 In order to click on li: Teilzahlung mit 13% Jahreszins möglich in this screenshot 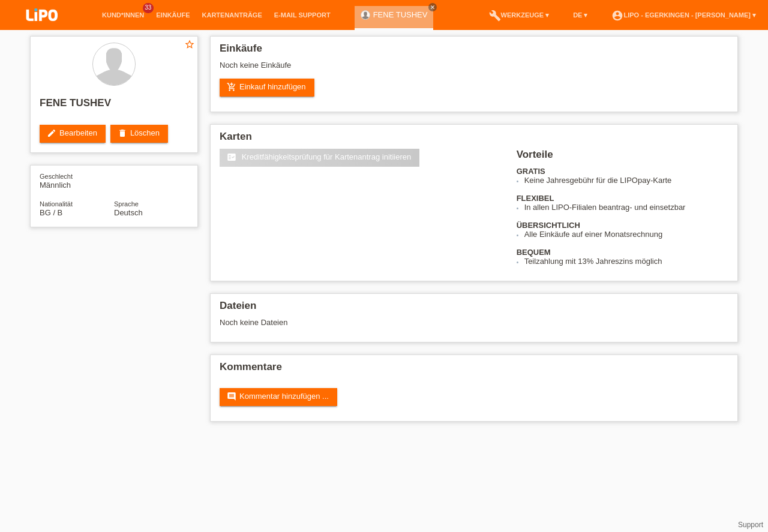, I will do `click(626, 261)`.